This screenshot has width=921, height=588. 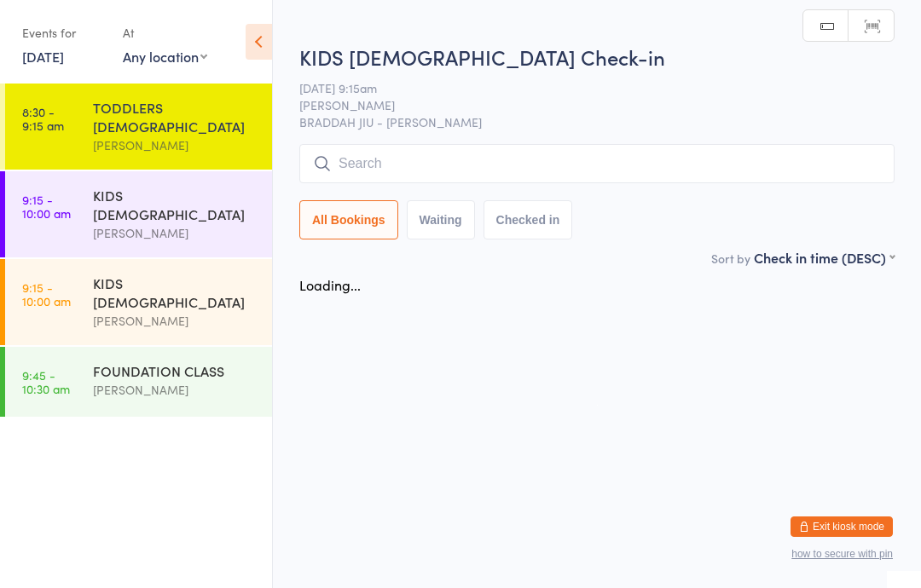 I want to click on div: Any location, so click(x=165, y=56).